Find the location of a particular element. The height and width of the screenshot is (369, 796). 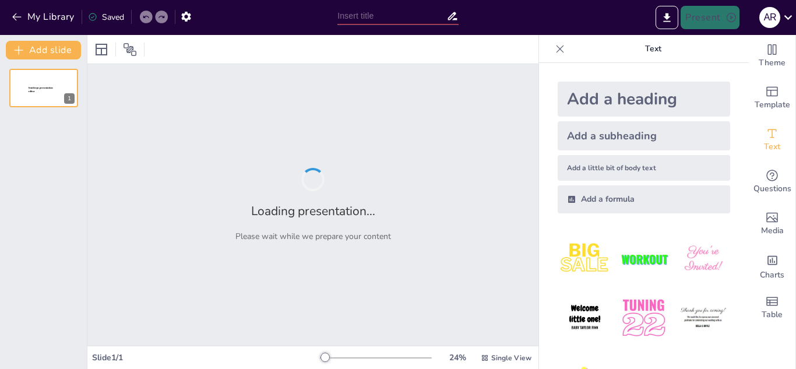

span: Template is located at coordinates (772, 105).